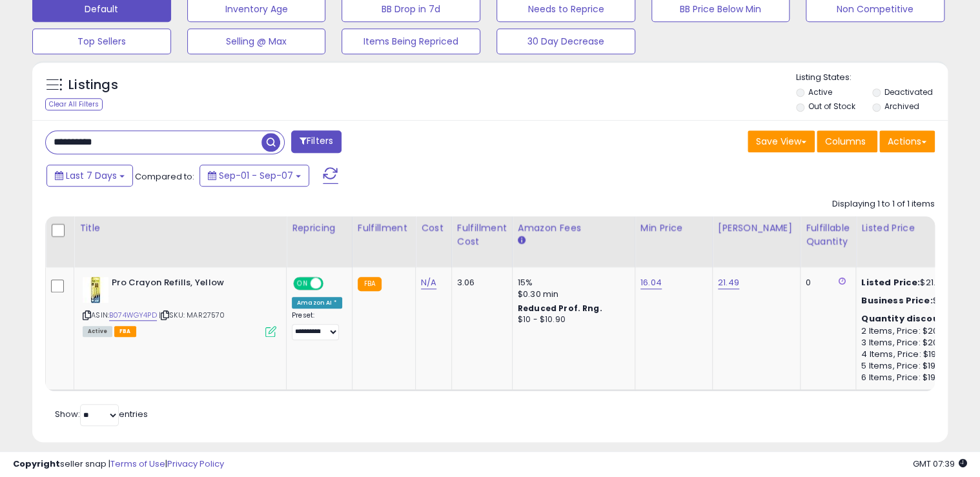 This screenshot has width=980, height=477. I want to click on div: $10 - $10.90, so click(572, 319).